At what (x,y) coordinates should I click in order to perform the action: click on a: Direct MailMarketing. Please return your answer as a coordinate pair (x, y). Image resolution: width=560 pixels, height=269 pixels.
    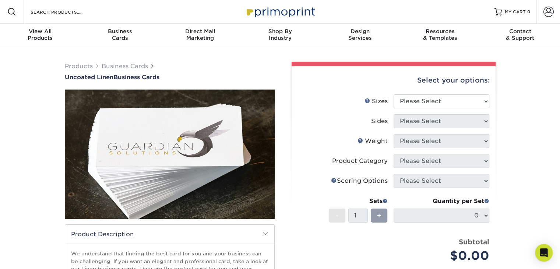
    Looking at the image, I should click on (200, 35).